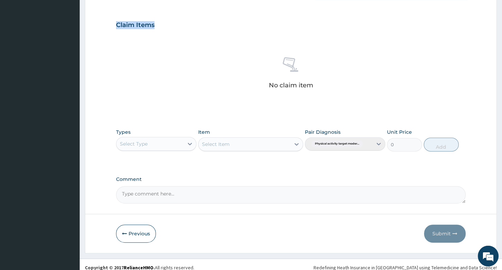 This screenshot has width=502, height=270. Describe the element at coordinates (134, 144) in the screenshot. I see `div: Select Type` at that location.